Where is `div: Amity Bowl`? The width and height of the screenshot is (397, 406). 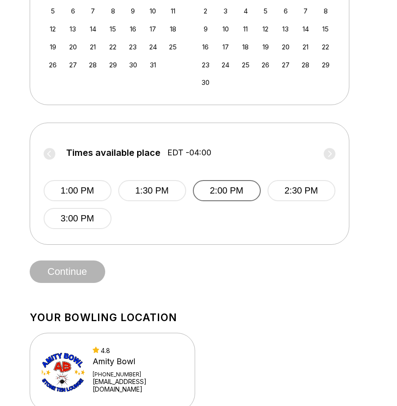 div: Amity Bowl is located at coordinates (138, 362).